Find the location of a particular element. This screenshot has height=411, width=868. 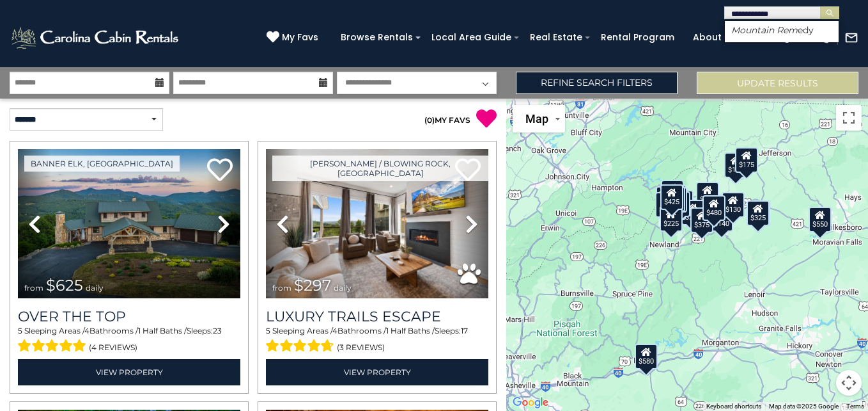

span: $625 is located at coordinates (65, 285).